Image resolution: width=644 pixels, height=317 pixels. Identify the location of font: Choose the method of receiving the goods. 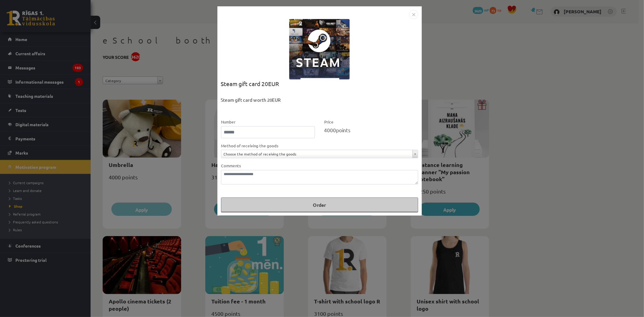
(260, 154).